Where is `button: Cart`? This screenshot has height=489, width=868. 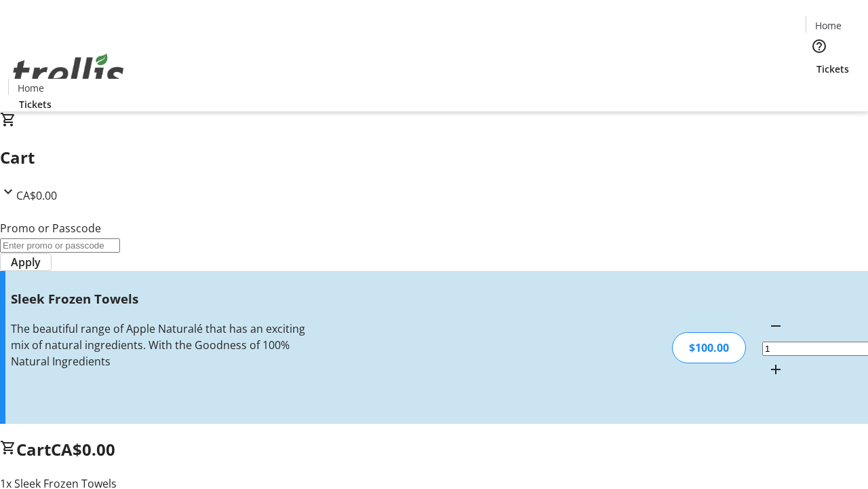
button: Cart is located at coordinates (819, 90).